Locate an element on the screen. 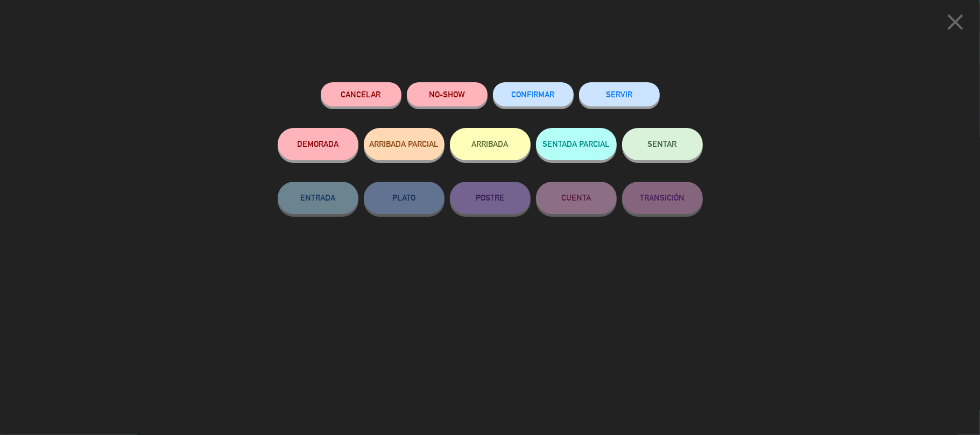 The width and height of the screenshot is (980, 435). button: PLATO is located at coordinates (405, 198).